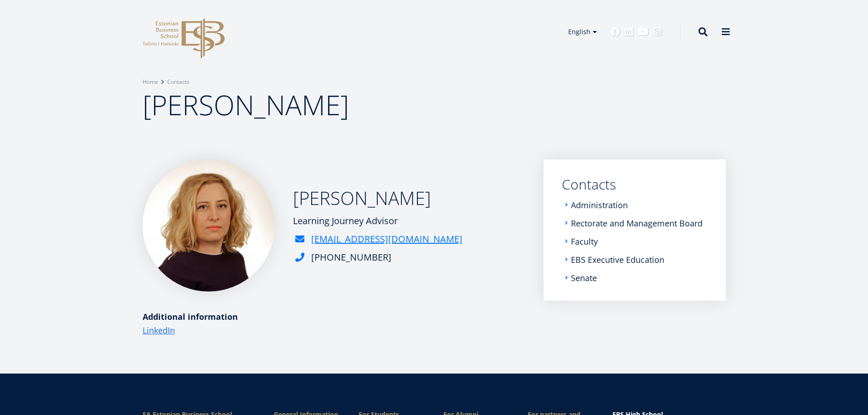 Image resolution: width=868 pixels, height=415 pixels. I want to click on a: Facebook, so click(616, 32).